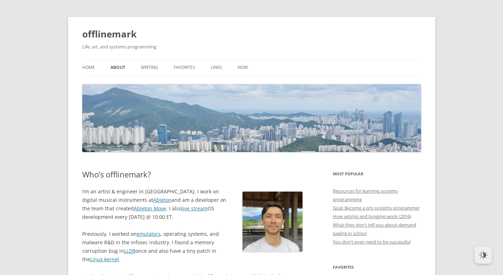  What do you see at coordinates (252, 118) in the screenshot?
I see `img: offlinemark` at bounding box center [252, 118].